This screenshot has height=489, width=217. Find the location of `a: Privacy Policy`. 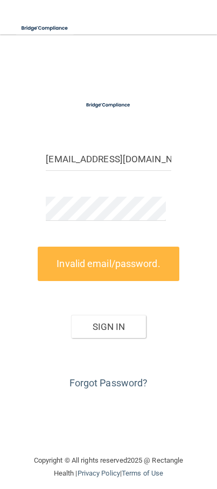

a: Privacy Policy is located at coordinates (98, 473).